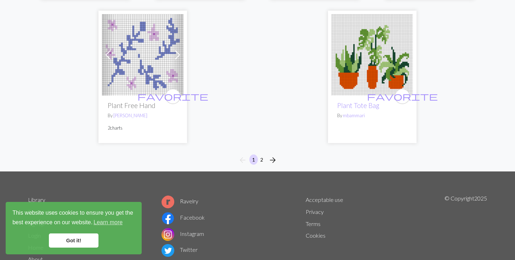 The height and width of the screenshot is (260, 515). Describe the element at coordinates (315, 212) in the screenshot. I see `a: Privacy` at that location.